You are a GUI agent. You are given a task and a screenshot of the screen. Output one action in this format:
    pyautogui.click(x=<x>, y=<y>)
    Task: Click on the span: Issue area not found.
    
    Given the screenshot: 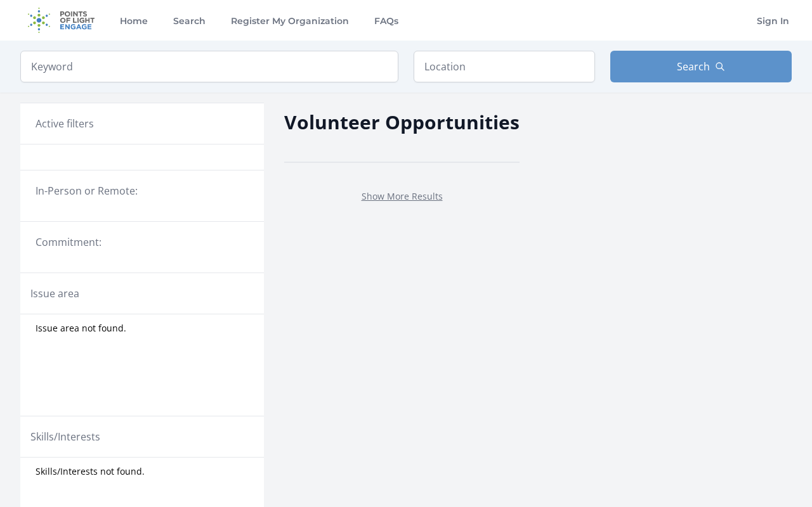 What is the action you would take?
    pyautogui.click(x=81, y=328)
    